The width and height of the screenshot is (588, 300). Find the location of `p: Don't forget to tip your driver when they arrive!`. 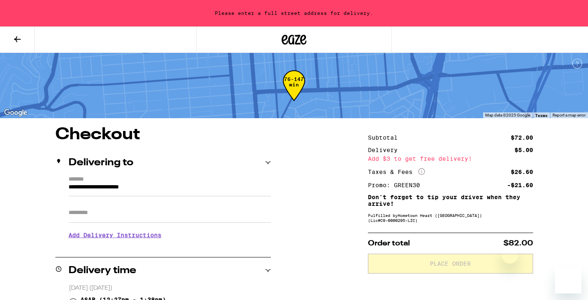

p: Don't forget to tip your driver when they arrive! is located at coordinates (451, 200).